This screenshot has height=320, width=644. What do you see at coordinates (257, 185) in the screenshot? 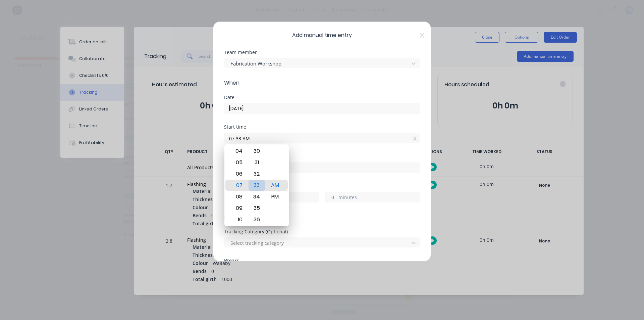
I see `div: 33` at bounding box center [257, 185].